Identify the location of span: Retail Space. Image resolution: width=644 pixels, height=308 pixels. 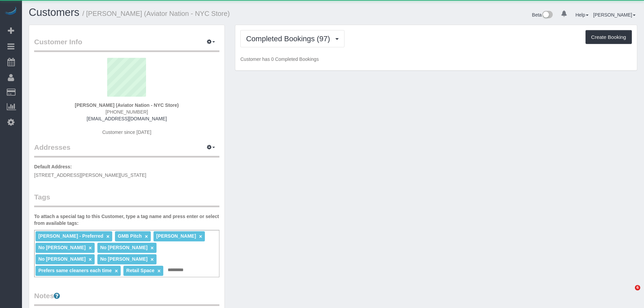
(141, 271).